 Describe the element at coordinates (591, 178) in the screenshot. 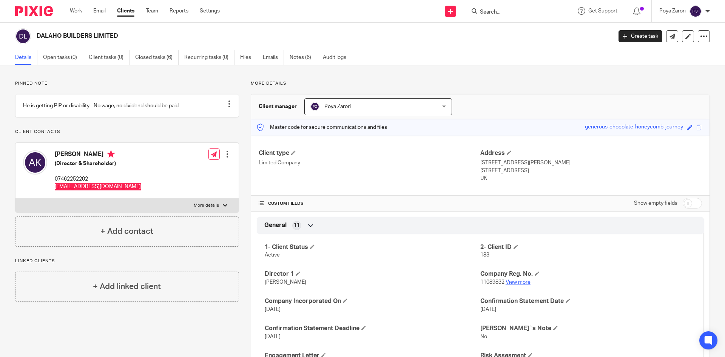

I see `p: UK` at that location.